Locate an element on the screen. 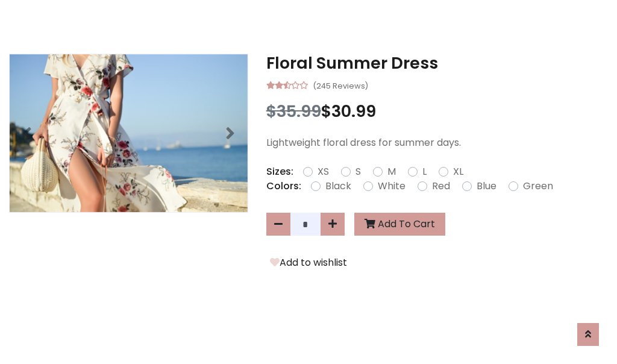  label: Red is located at coordinates (441, 186).